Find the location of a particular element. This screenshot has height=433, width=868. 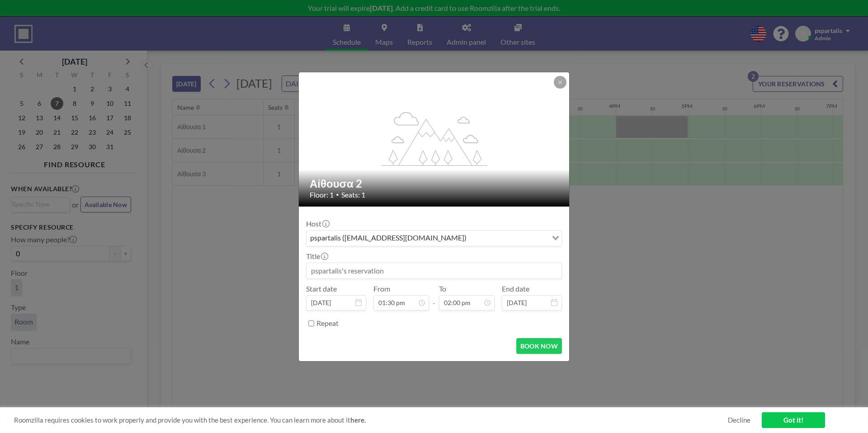

a: Decline is located at coordinates (739, 420).